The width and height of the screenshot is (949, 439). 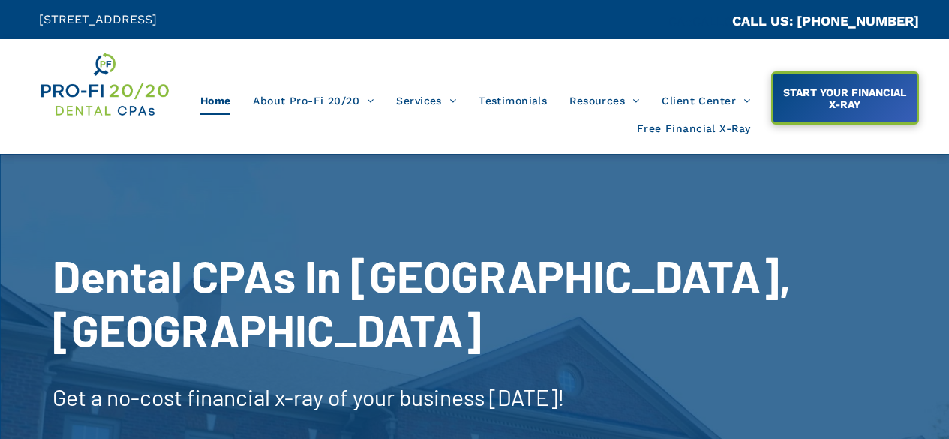 What do you see at coordinates (693, 129) in the screenshot?
I see `a: Free Financial X-Ray` at bounding box center [693, 129].